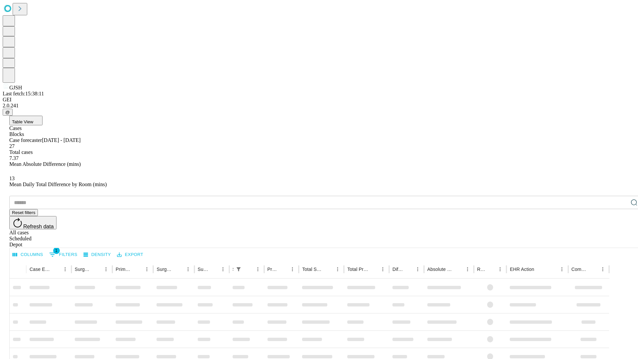 Image resolution: width=638 pixels, height=359 pixels. What do you see at coordinates (23, 93) in the screenshot?
I see `span: Last fetch: 15:38:11` at bounding box center [23, 93].